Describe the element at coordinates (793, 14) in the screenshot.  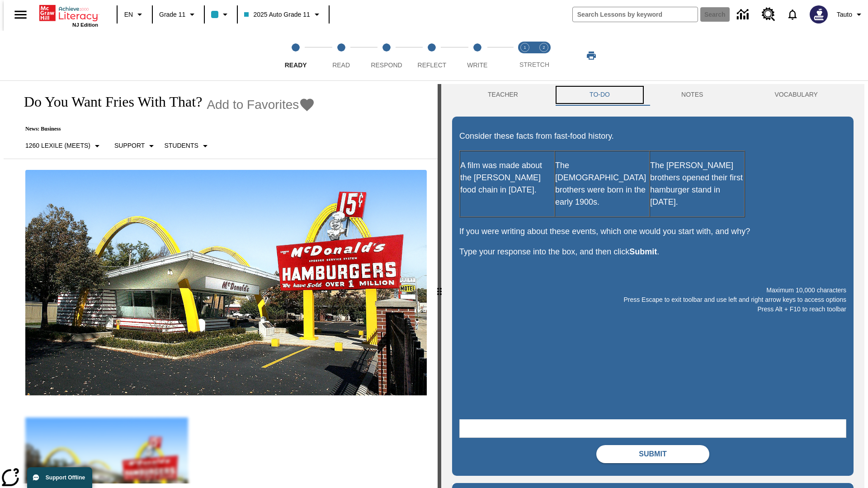
I see `a: Notifications` at that location.